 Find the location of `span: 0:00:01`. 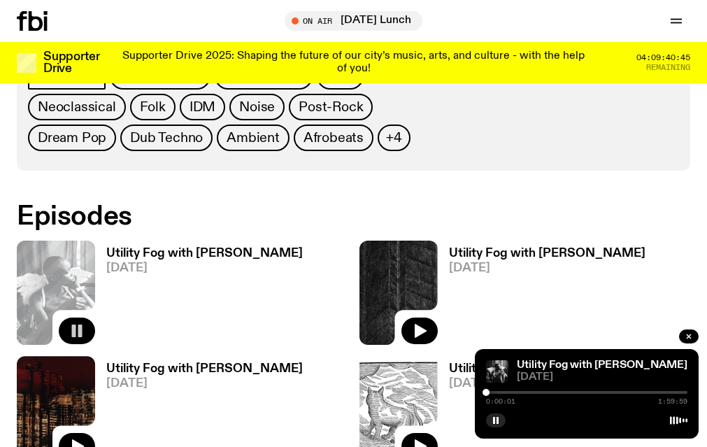

span: 0:00:01 is located at coordinates (501, 401).